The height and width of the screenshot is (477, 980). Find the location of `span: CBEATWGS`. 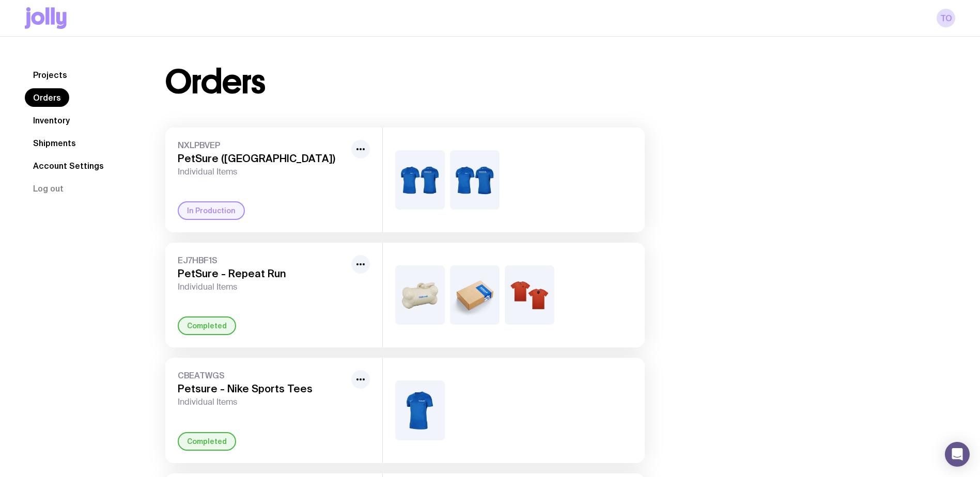

span: CBEATWGS is located at coordinates (262, 375).